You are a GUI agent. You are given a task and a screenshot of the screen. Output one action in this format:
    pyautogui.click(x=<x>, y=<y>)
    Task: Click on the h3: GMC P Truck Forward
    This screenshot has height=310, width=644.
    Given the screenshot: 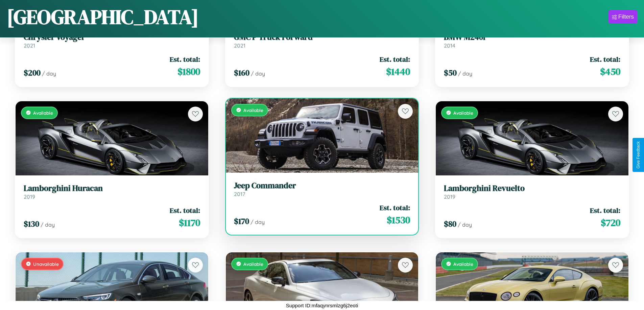 What is the action you would take?
    pyautogui.click(x=322, y=37)
    